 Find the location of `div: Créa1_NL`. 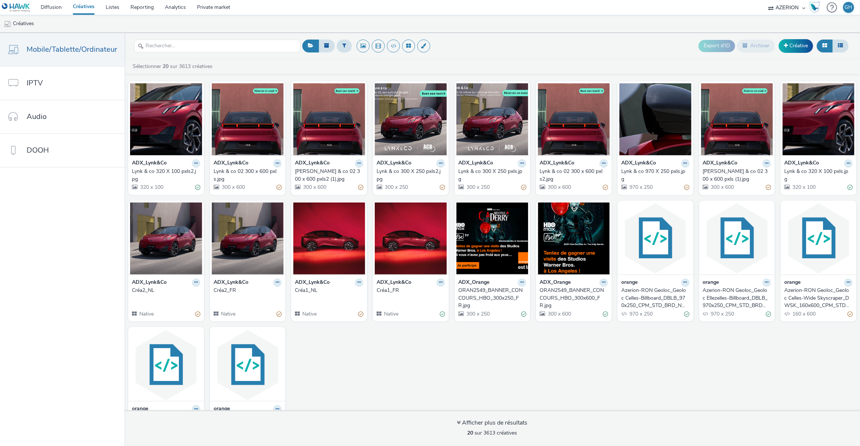

div: Créa1_NL is located at coordinates (327, 290).